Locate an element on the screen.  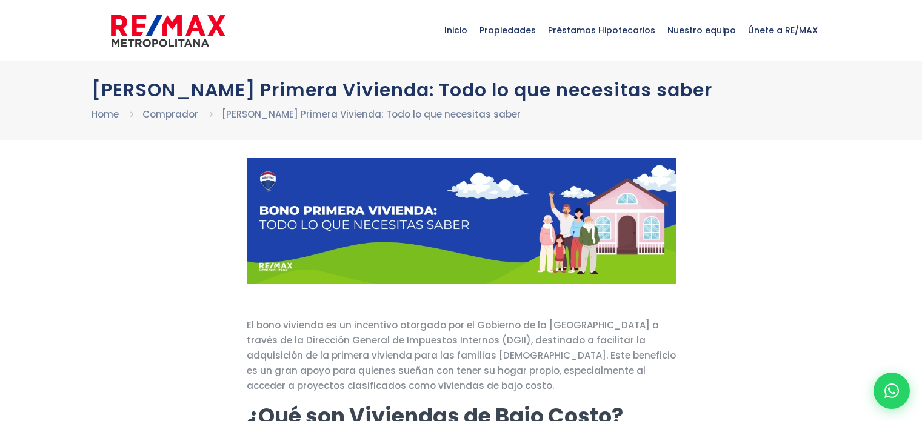
a: Home is located at coordinates (105, 114).